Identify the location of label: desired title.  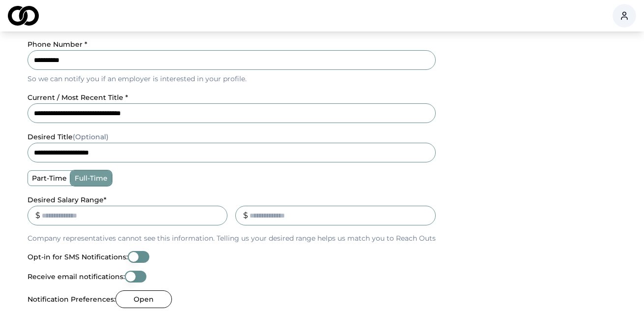
(68, 137).